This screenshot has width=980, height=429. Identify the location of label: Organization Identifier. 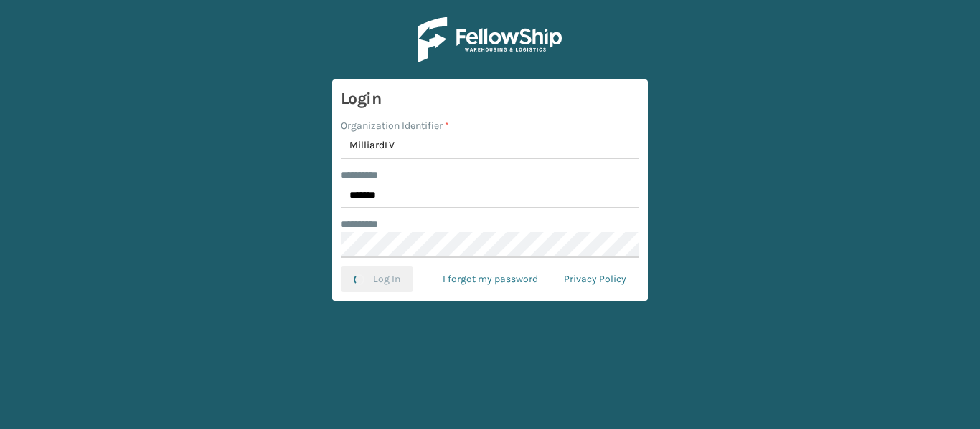
(395, 125).